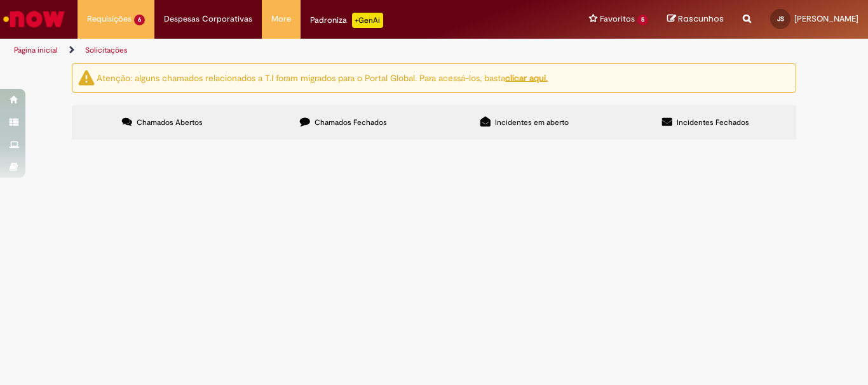  What do you see at coordinates (526, 77) in the screenshot?
I see `a: clicar aqui.` at bounding box center [526, 77].